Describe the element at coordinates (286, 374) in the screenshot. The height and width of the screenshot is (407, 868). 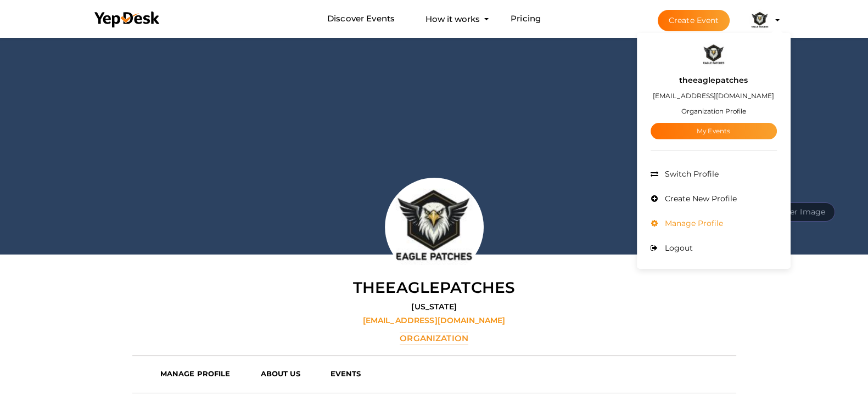
I see `a: ABOUT US` at that location.